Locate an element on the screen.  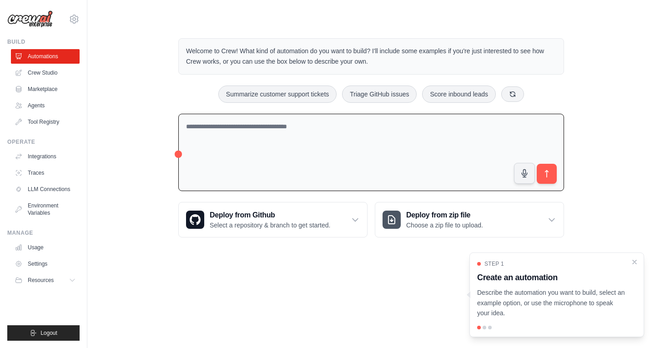
a: Crew Studio is located at coordinates (45, 73).